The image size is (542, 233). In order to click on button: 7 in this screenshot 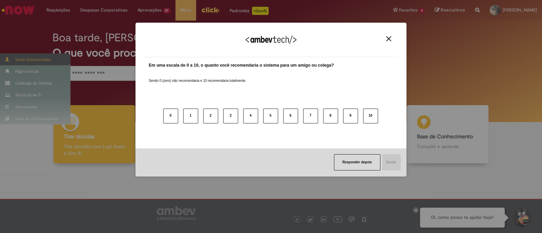, I will do `click(311, 116)`.